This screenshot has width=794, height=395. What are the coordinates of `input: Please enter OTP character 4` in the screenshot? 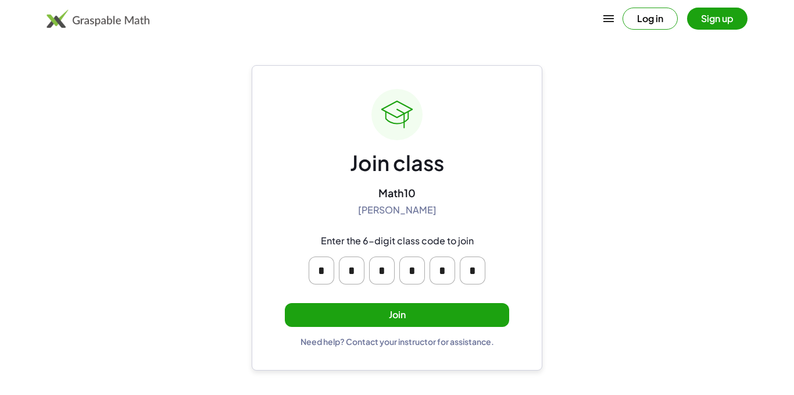 It's located at (412, 270).